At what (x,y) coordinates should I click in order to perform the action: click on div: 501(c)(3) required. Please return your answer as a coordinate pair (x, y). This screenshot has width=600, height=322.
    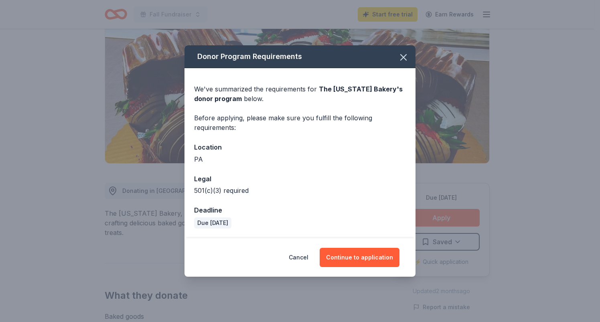
    Looking at the image, I should click on (300, 191).